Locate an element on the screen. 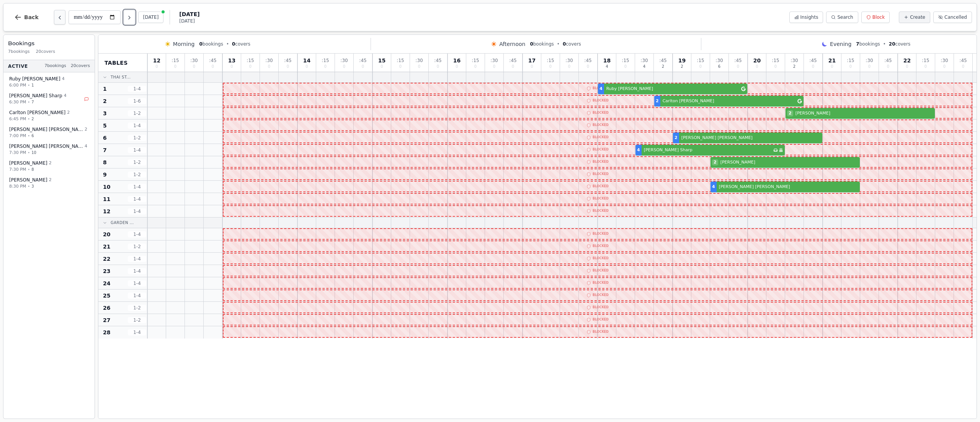 The height and width of the screenshot is (422, 980). span: Active is located at coordinates (18, 65).